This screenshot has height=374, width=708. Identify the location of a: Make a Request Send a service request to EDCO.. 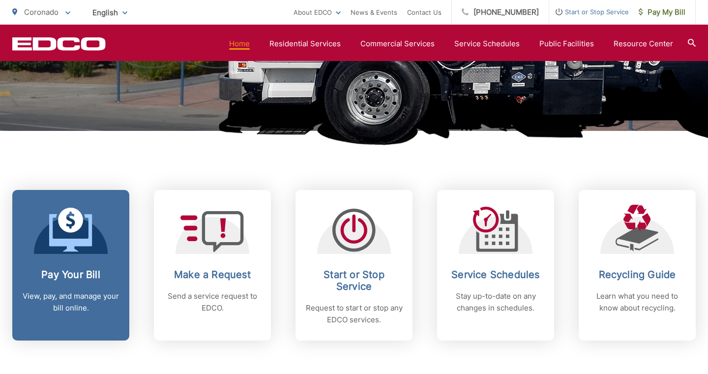
(212, 265).